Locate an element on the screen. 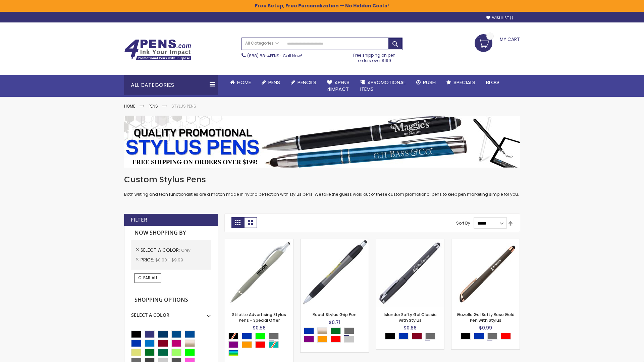 This screenshot has height=362, width=644. strong: Grid is located at coordinates (238, 223).